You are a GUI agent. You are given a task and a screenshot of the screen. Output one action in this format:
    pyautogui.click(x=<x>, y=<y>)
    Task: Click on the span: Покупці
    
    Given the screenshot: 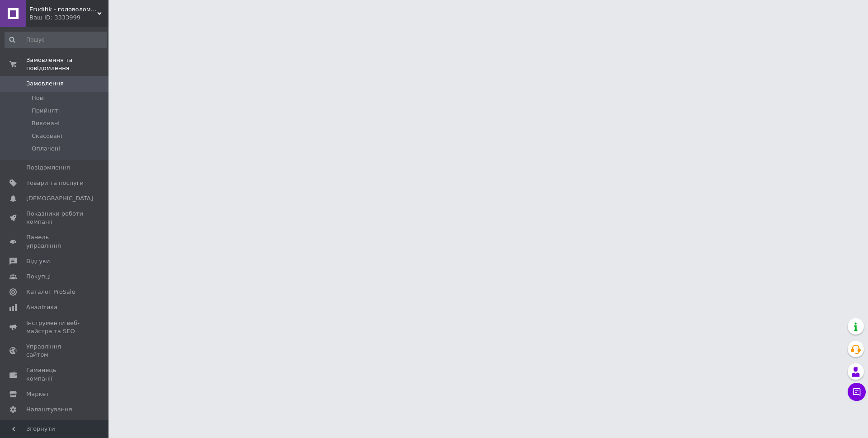 What is the action you would take?
    pyautogui.click(x=38, y=277)
    